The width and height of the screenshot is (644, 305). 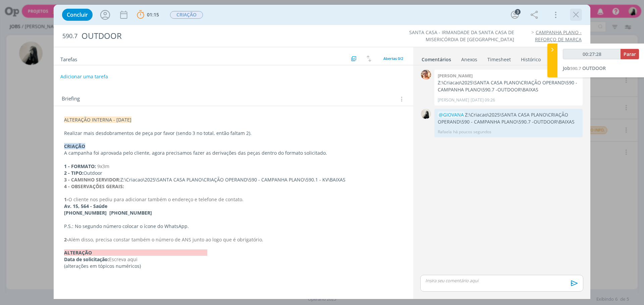 I want to click on div: Anexos, so click(x=469, y=59).